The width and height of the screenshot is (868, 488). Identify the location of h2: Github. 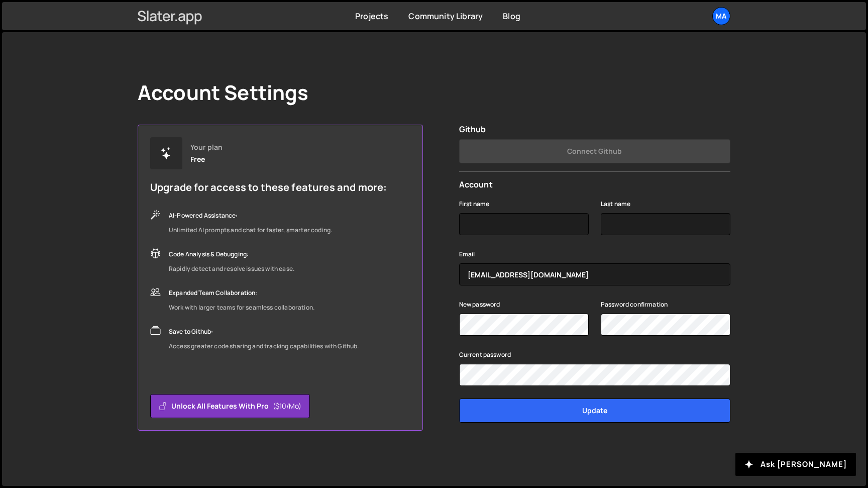
(595, 129).